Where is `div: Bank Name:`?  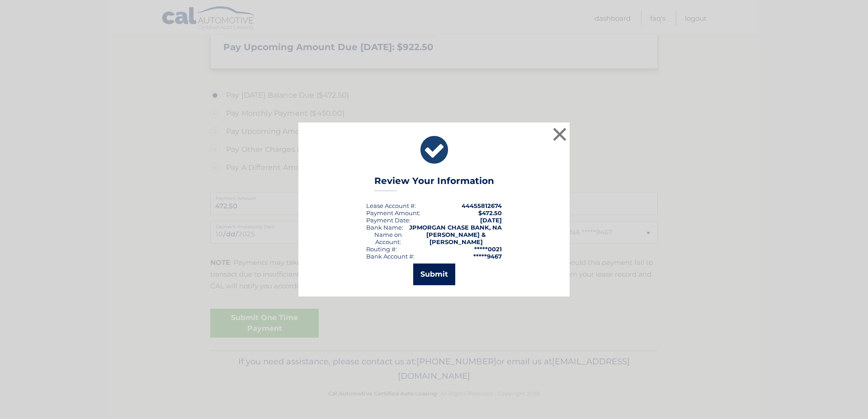 div: Bank Name: is located at coordinates (385, 227).